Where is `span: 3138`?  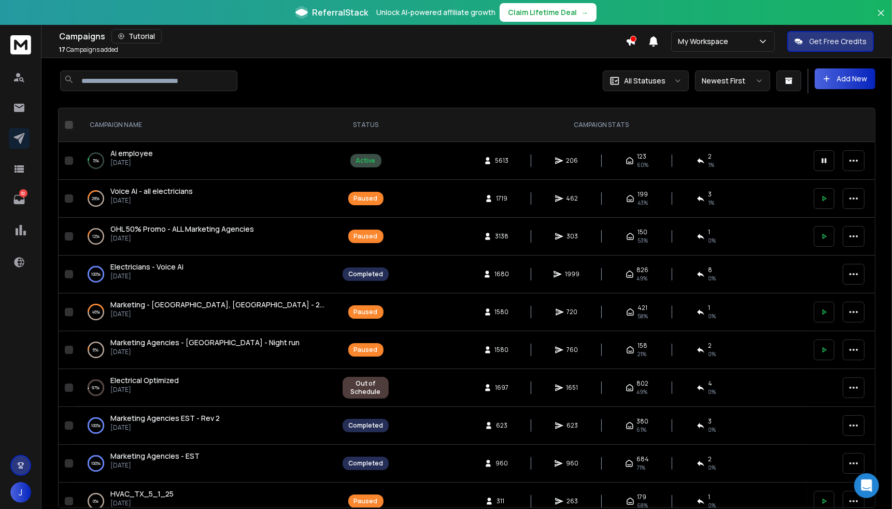 span: 3138 is located at coordinates (501, 236).